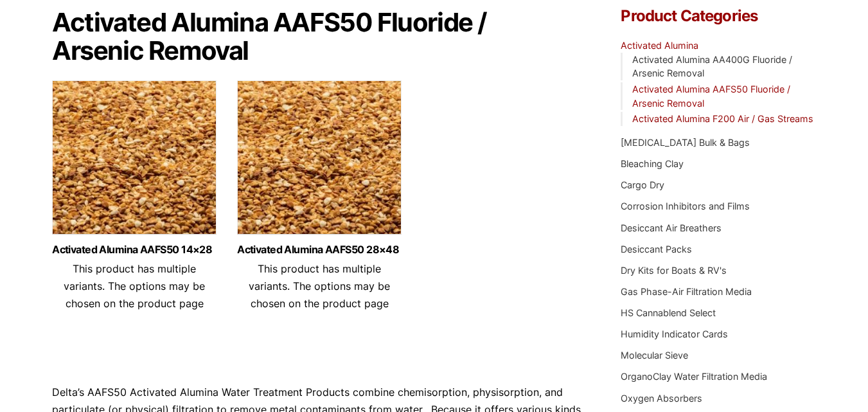 The image size is (868, 412). What do you see at coordinates (656, 249) in the screenshot?
I see `a: Desiccant Packs` at bounding box center [656, 249].